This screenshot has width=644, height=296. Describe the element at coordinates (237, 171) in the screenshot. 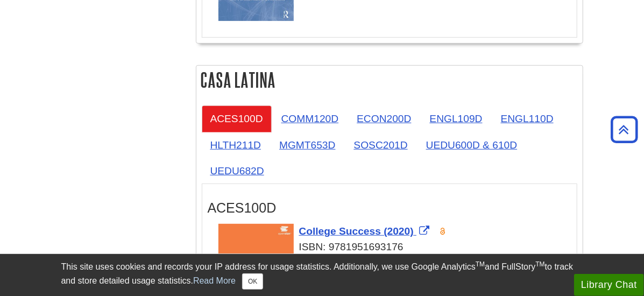

I see `a: UEDU682D` at that location.